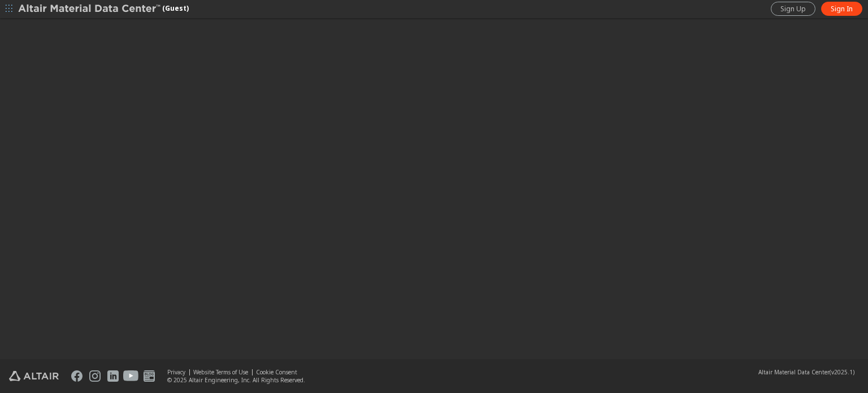  I want to click on span: Altair Material Data Center, so click(794, 372).